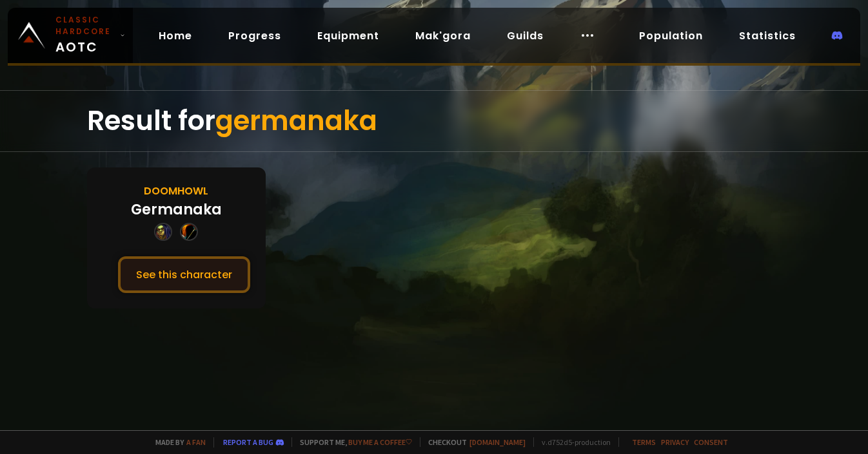 This screenshot has height=454, width=868. Describe the element at coordinates (176, 191) in the screenshot. I see `div: Doomhowl` at that location.